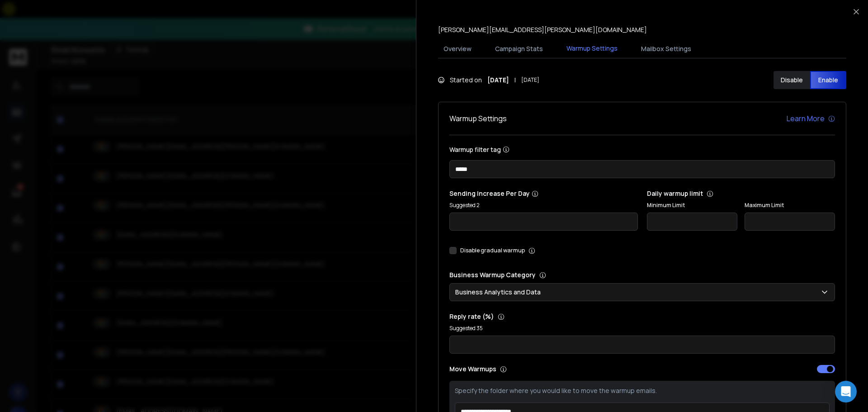  I want to click on button: Warmup Settings, so click(592, 49).